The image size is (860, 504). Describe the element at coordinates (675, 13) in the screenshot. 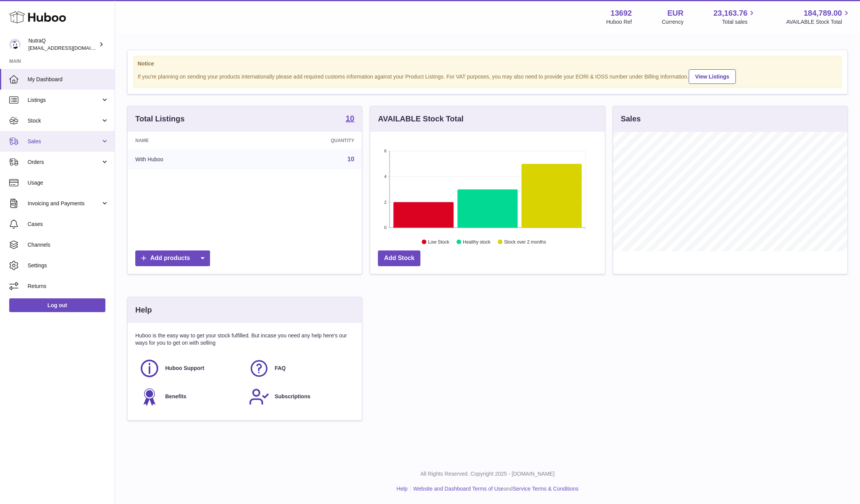

I see `strong: EUR` at that location.